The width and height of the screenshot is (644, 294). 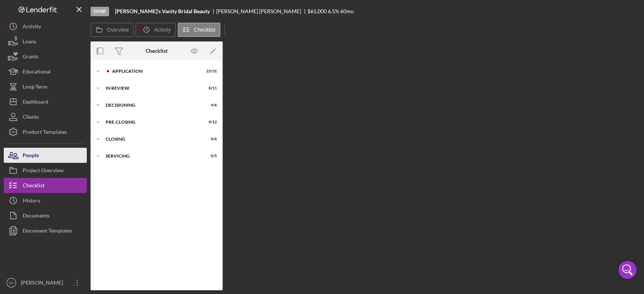 I want to click on a: Long-Term, so click(x=45, y=87).